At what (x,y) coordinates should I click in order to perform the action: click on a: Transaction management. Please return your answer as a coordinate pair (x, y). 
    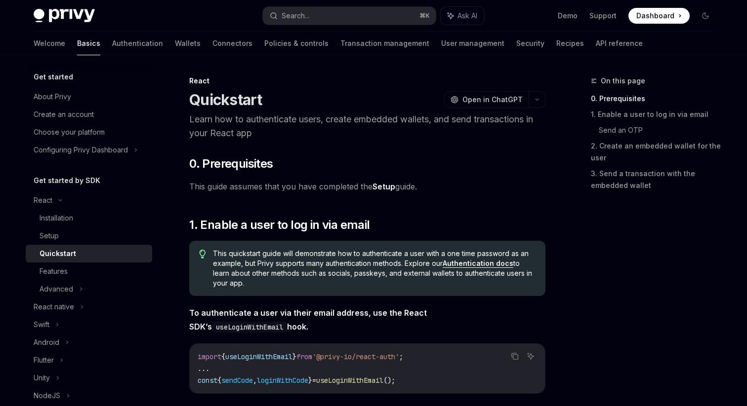
    Looking at the image, I should click on (385, 43).